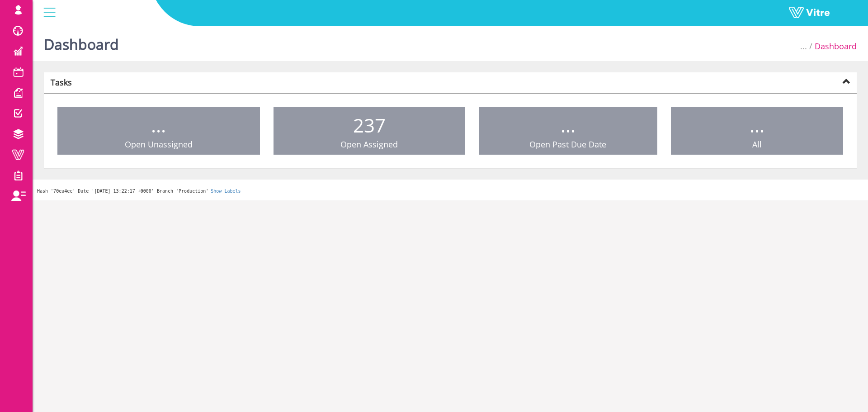  Describe the element at coordinates (369, 131) in the screenshot. I see `a: 237 Open Assigned` at that location.